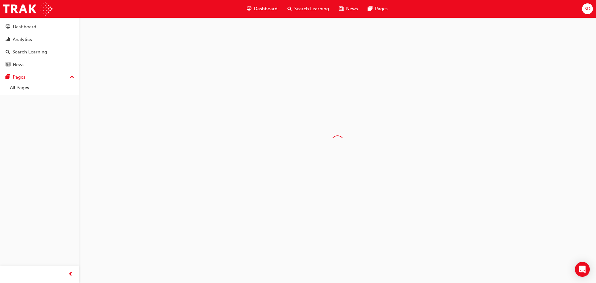 This screenshot has width=596, height=283. Describe the element at coordinates (39, 77) in the screenshot. I see `button: Pages` at that location.